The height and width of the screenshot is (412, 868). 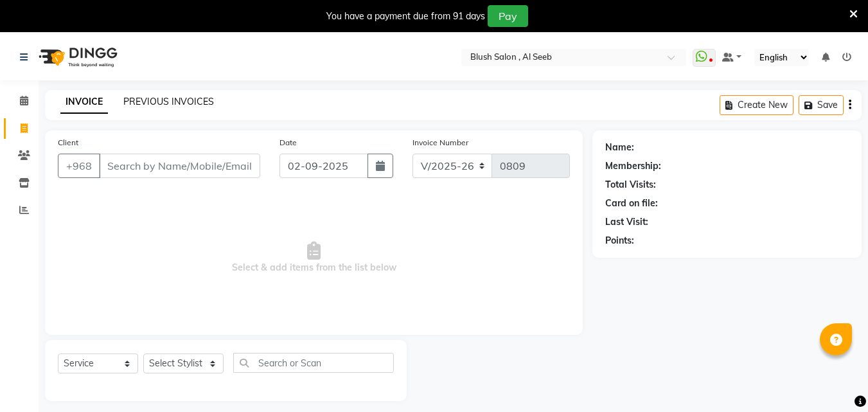 What do you see at coordinates (619, 240) in the screenshot?
I see `div: Points:` at bounding box center [619, 240].